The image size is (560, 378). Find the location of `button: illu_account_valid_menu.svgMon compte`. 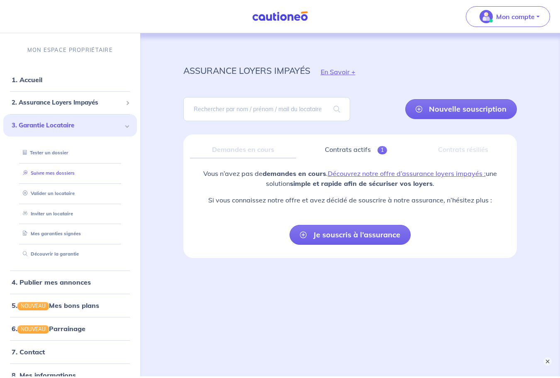

button: illu_account_valid_menu.svgMon compte is located at coordinates (508, 17).